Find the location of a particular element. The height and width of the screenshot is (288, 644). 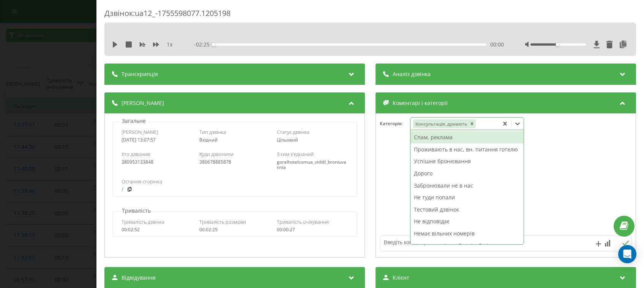

span: Транскрипція is located at coordinates (140, 74).